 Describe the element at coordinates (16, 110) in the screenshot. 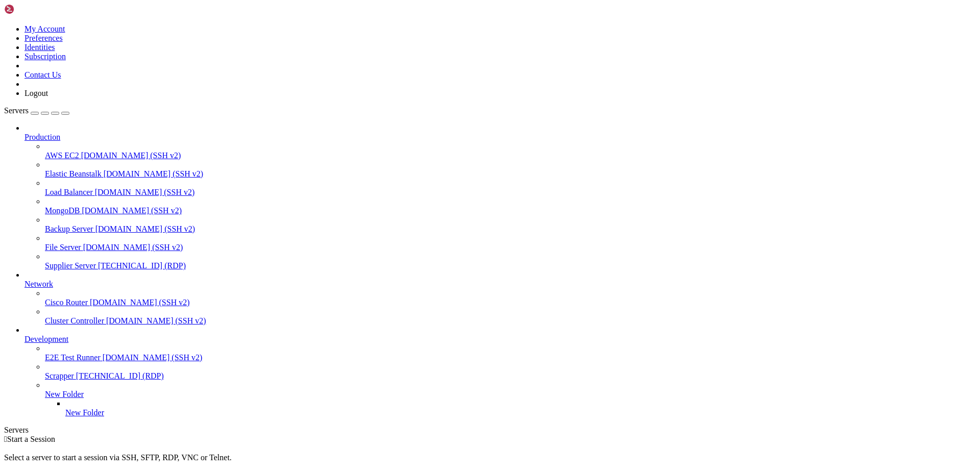

I see `span: Servers` at that location.